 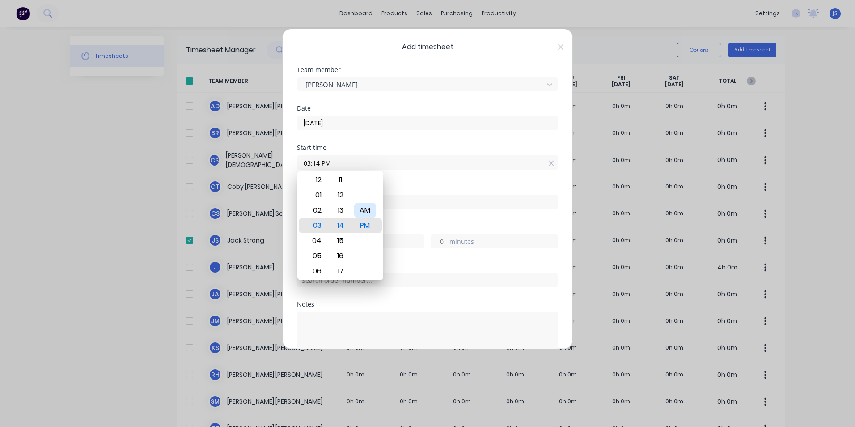 What do you see at coordinates (428, 148) in the screenshot?
I see `div: Start time` at bounding box center [428, 148].